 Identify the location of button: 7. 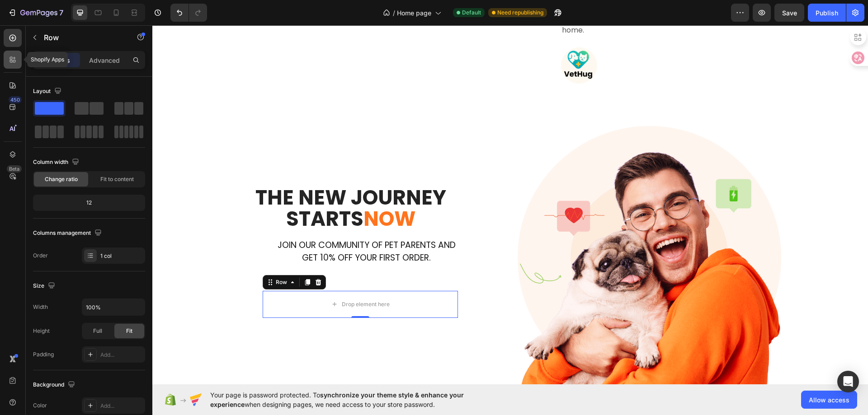
(35, 13).